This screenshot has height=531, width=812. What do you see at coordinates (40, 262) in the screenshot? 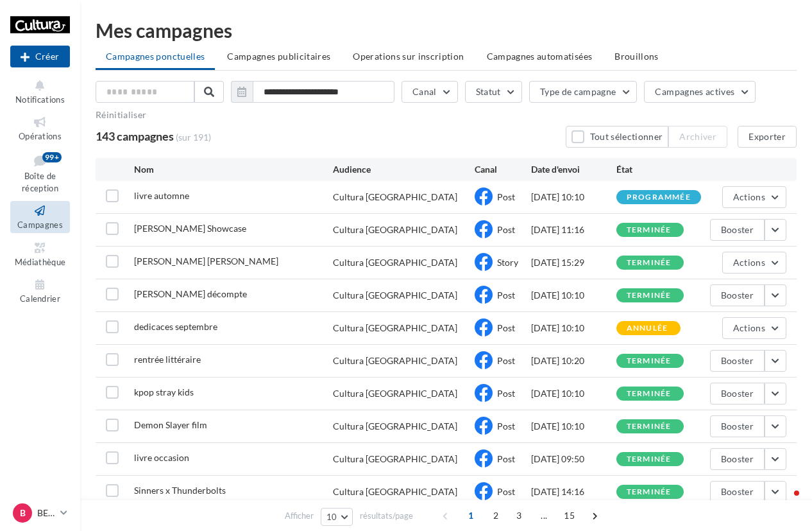
I see `span: Médiathèque` at bounding box center [40, 262].